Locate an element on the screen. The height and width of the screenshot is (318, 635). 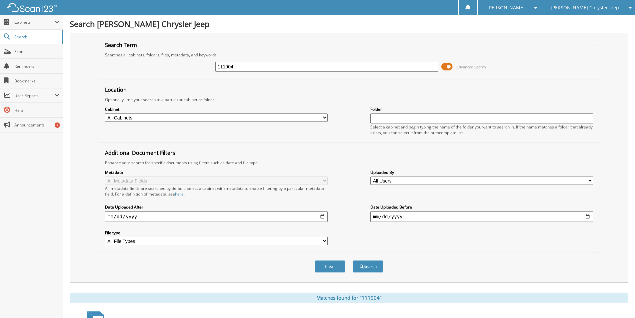
div: Matches found for "111904" is located at coordinates (349, 297).